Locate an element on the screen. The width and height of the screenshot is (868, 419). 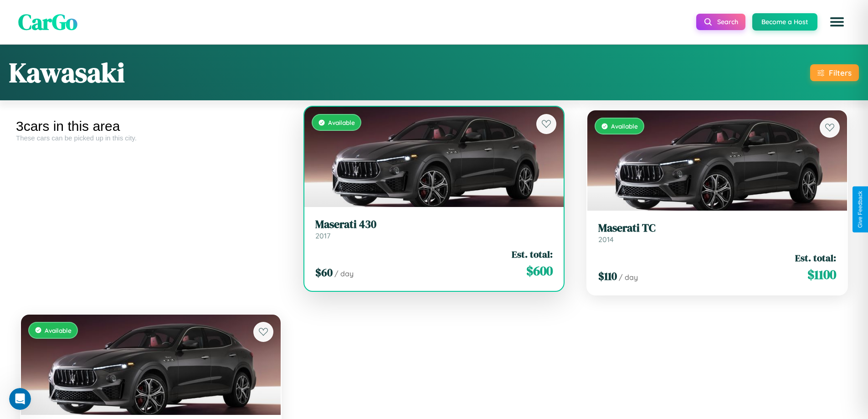
h3: Maserati TC is located at coordinates (717, 228).